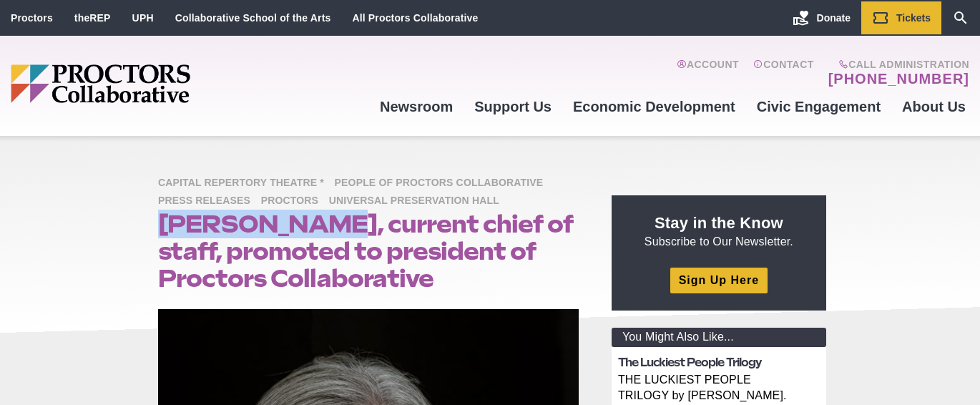 The height and width of the screenshot is (405, 980). I want to click on a: The Luckiest People Trilogy, so click(689, 362).